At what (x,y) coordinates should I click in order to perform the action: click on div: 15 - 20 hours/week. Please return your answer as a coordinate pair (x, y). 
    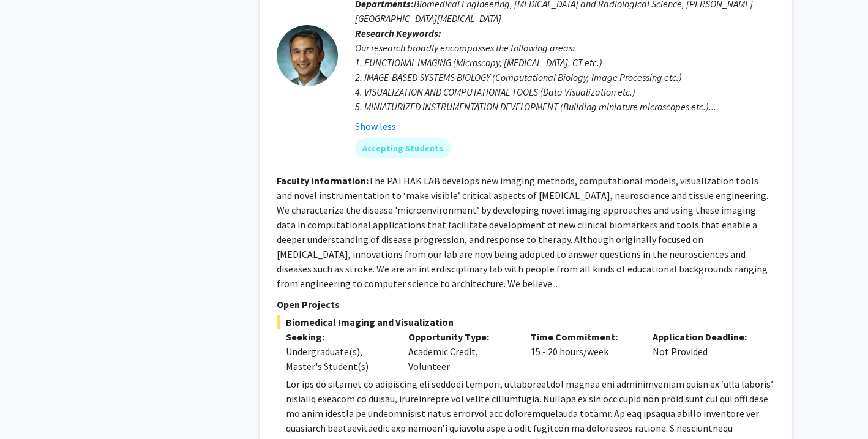
    Looking at the image, I should click on (583, 351).